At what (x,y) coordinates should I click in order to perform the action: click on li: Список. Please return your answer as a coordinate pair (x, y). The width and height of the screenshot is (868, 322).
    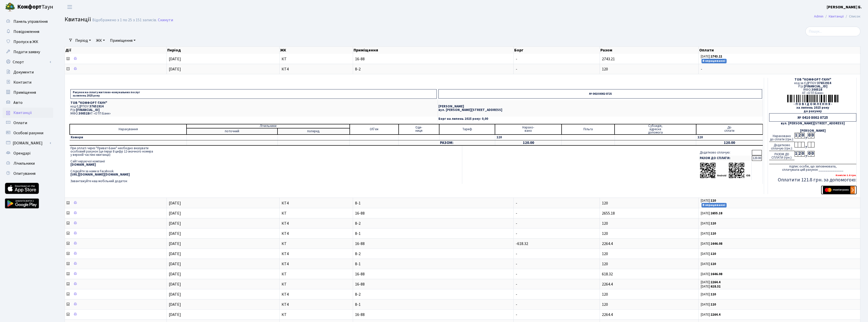
    Looking at the image, I should click on (852, 16).